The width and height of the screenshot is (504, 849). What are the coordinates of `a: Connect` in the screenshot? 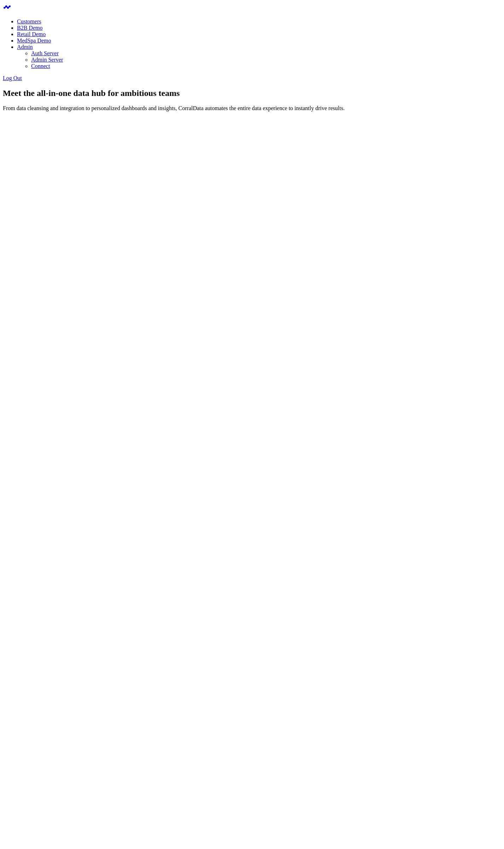 It's located at (41, 66).